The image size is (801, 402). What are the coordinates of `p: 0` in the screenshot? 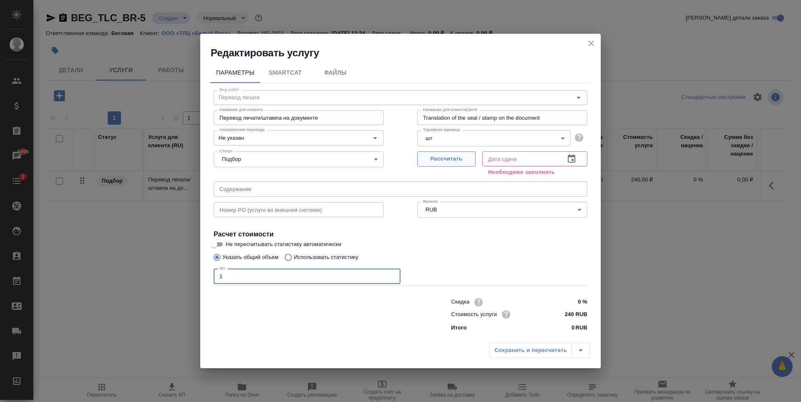 It's located at (572, 328).